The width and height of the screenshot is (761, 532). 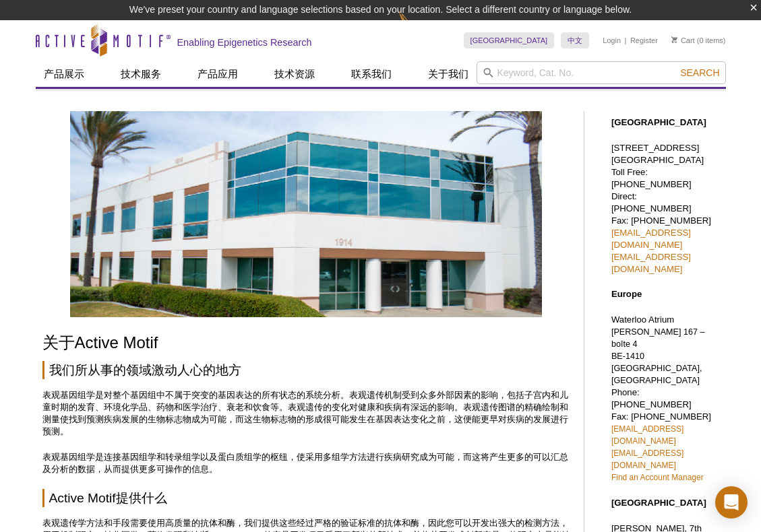 What do you see at coordinates (601, 73) in the screenshot?
I see `input: Keyword, Cat. No.` at bounding box center [601, 73].